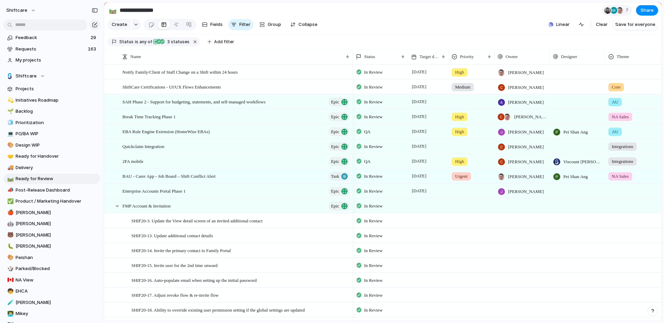  I want to click on span: ShiftCare Certifications - UI/UX Flows Enhancements, so click(172, 87).